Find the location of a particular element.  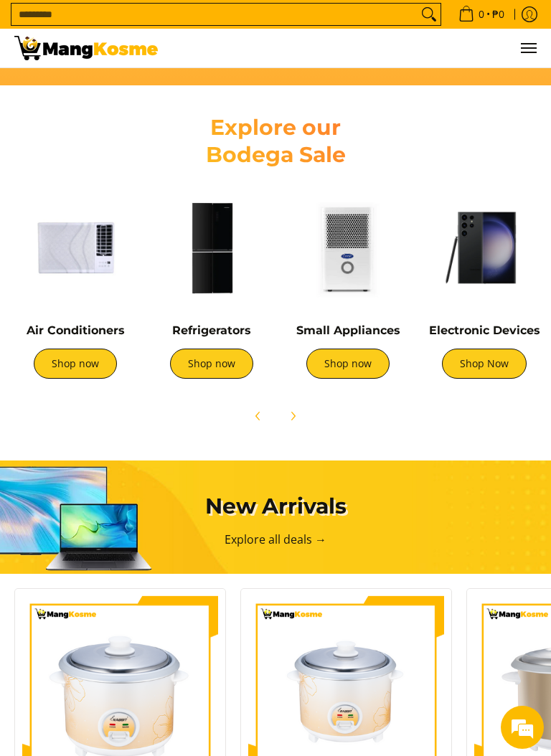

img: Mang Kosme: Your Home Appliances Warehouse Sale Partner! is located at coordinates (86, 49).